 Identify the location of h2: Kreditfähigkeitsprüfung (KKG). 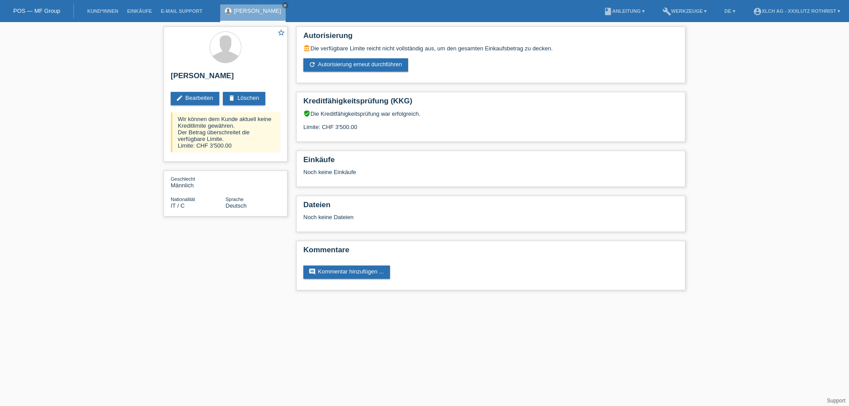
(491, 103).